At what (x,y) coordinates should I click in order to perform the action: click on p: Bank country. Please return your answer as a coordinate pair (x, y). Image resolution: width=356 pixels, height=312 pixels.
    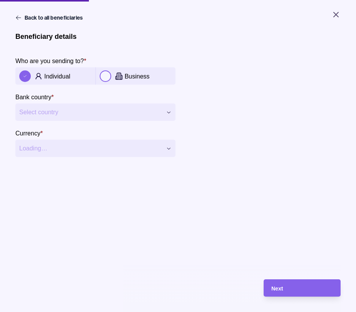
    Looking at the image, I should click on (33, 97).